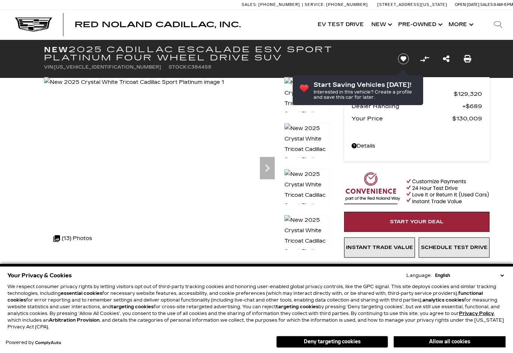 The height and width of the screenshot is (353, 513). What do you see at coordinates (460, 25) in the screenshot?
I see `button: More` at bounding box center [460, 25].